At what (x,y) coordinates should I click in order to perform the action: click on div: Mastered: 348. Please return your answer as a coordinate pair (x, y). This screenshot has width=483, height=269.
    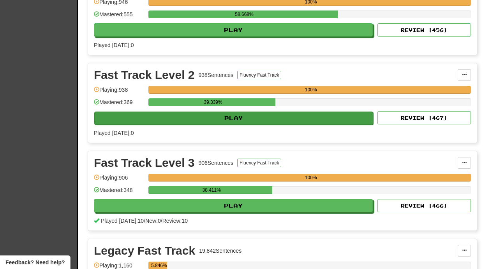
    Looking at the image, I should click on (119, 193).